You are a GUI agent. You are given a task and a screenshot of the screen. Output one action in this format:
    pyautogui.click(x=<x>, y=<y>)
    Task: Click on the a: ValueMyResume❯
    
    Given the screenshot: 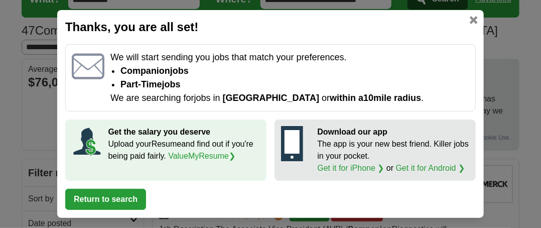 What is the action you would take?
    pyautogui.click(x=202, y=156)
    